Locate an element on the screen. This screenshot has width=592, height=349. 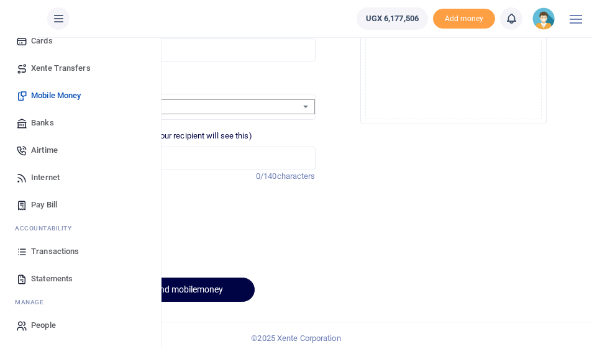
a: Internet is located at coordinates (80, 178).